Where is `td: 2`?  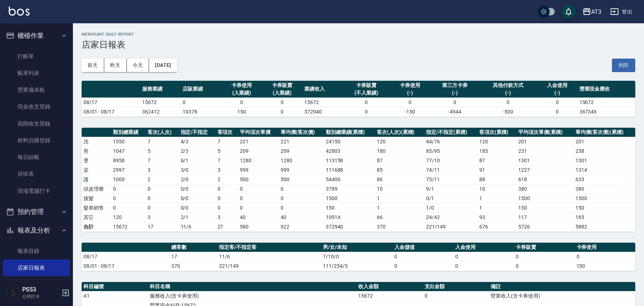 td: 2 is located at coordinates (162, 180).